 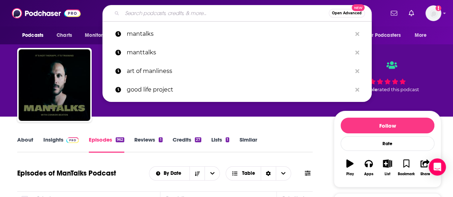 I want to click on div: Open Intercom Messenger, so click(x=437, y=167).